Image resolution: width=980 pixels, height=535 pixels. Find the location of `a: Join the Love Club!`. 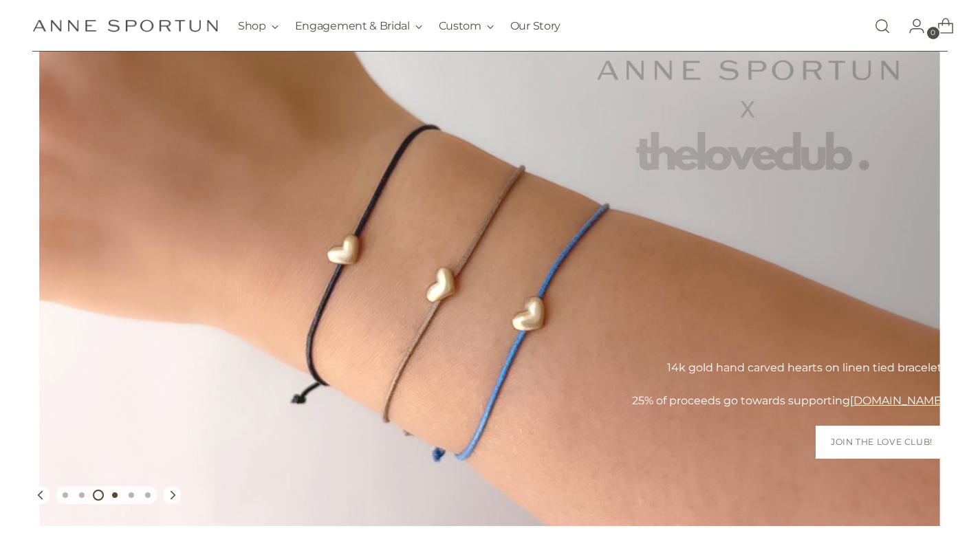

a: Join the Love Club! is located at coordinates (881, 442).